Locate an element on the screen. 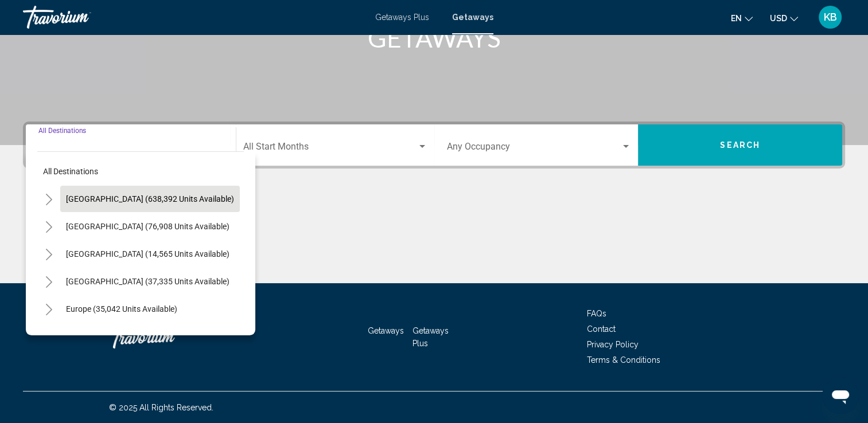 The height and width of the screenshot is (423, 868). button: Toggle Europe (35,042 units available) is located at coordinates (49, 309).